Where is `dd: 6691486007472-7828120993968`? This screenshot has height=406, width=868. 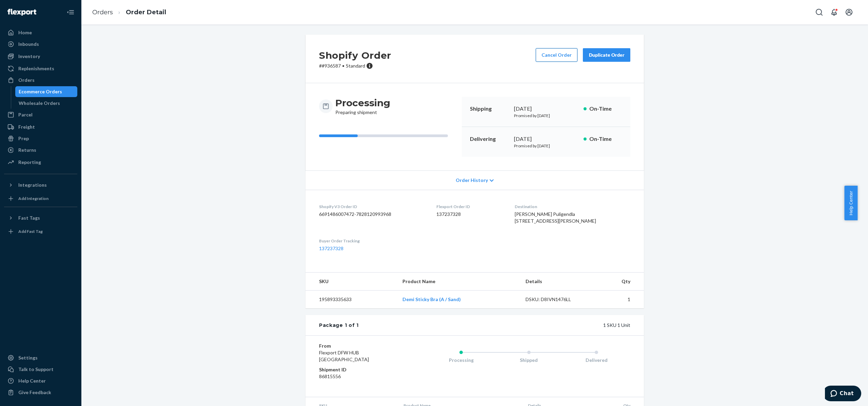
dd: 6691486007472-7828120993968 is located at coordinates (372, 214).